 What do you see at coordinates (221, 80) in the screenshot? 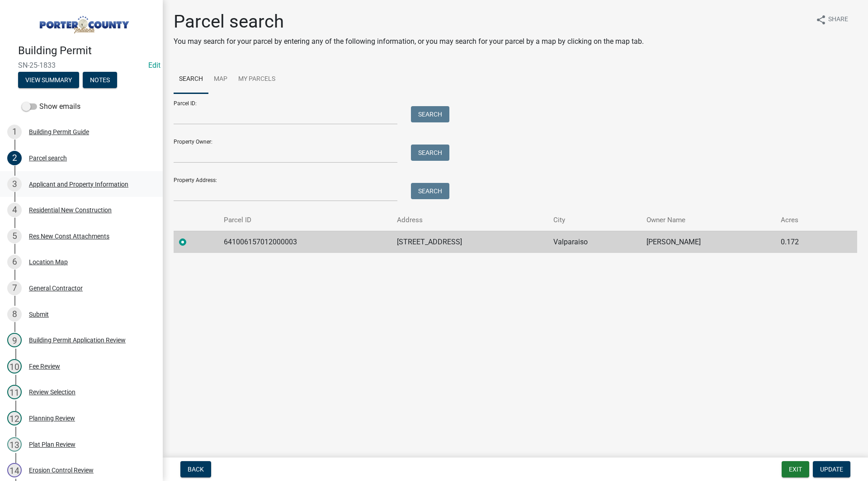
I see `a: Map` at bounding box center [221, 80].